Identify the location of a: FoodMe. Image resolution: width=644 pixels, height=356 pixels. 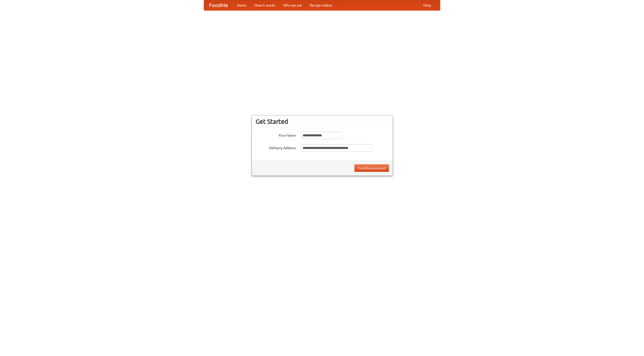
(218, 5).